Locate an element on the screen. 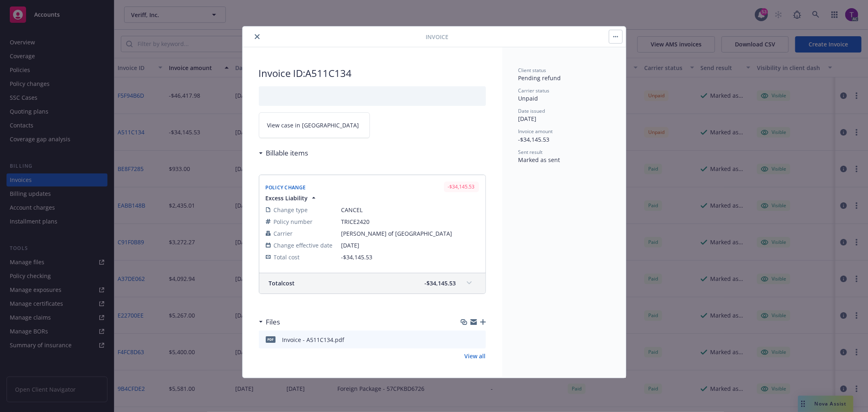 The width and height of the screenshot is (868, 412). span: Pending refund is located at coordinates (540, 77).